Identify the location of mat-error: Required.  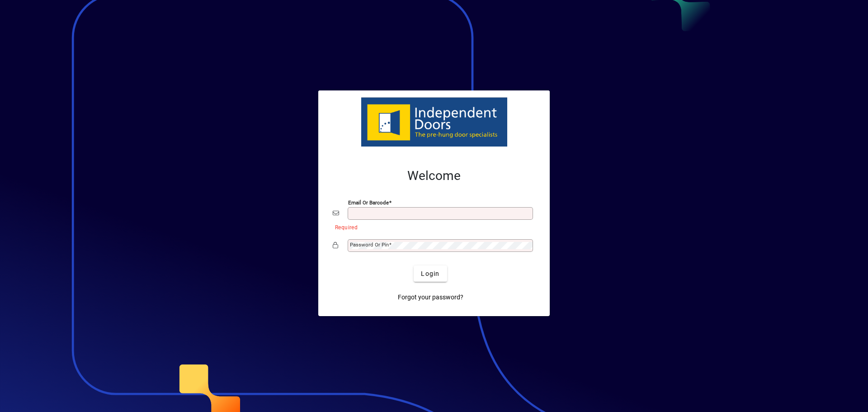
(431, 227).